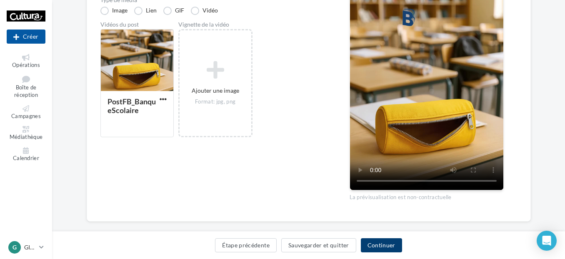  I want to click on label: Vidéo, so click(204, 11).